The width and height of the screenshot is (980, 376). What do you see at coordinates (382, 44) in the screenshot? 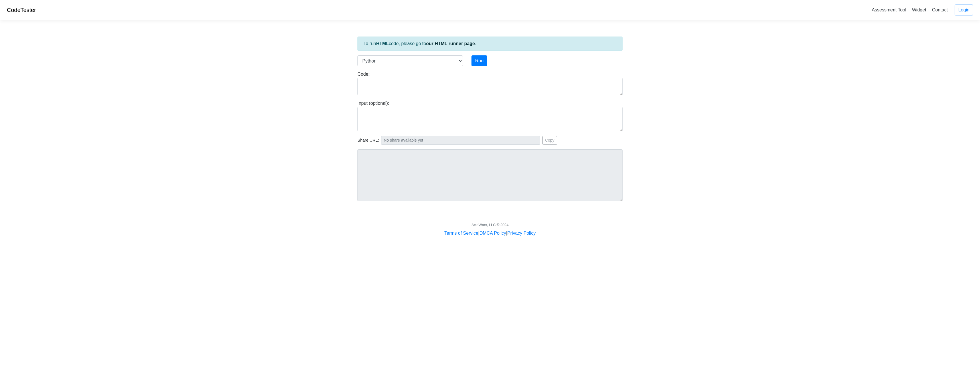
I see `strong: HTML` at bounding box center [382, 44].